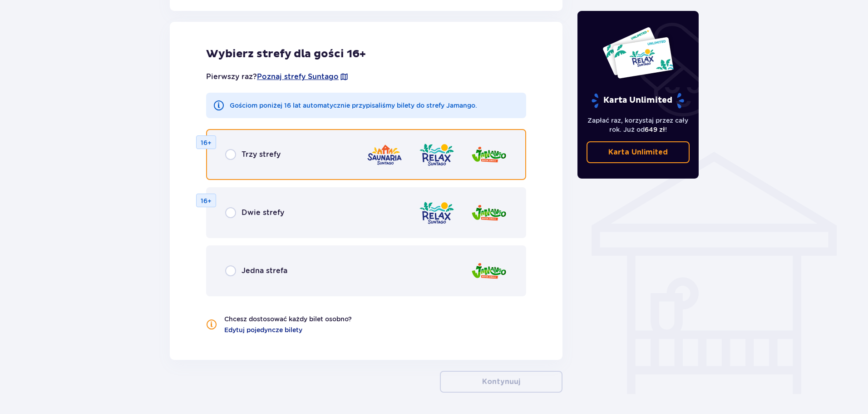  What do you see at coordinates (263, 213) in the screenshot?
I see `p: Dwie strefy` at bounding box center [263, 213].